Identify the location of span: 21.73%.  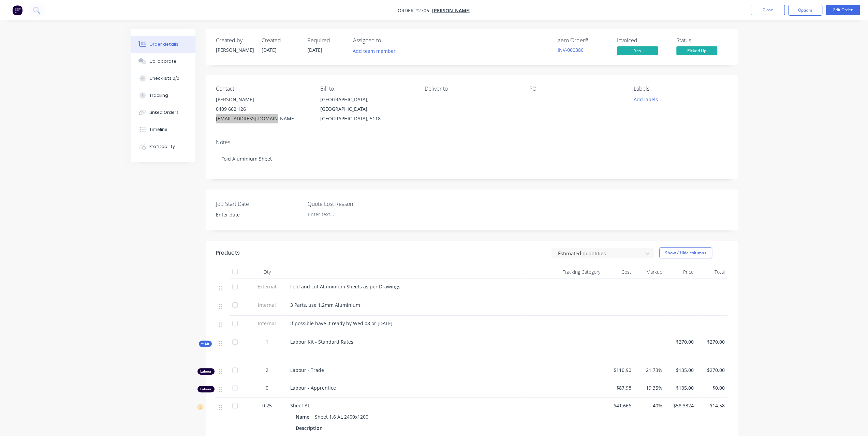
(649, 370).